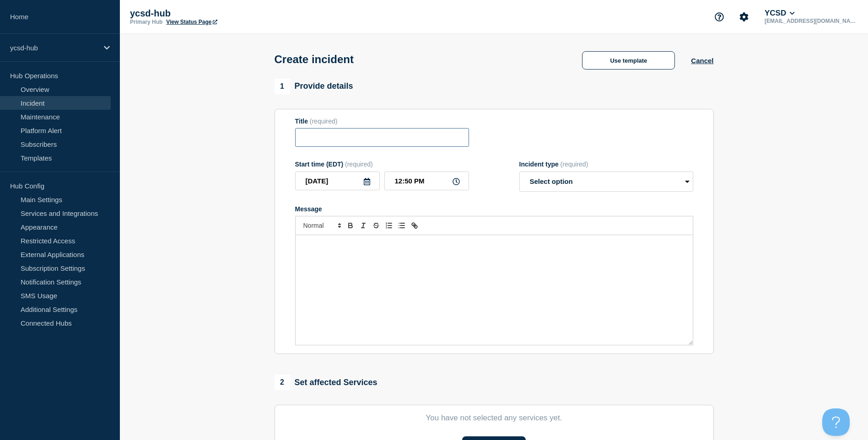 The width and height of the screenshot is (868, 440). Describe the element at coordinates (146, 22) in the screenshot. I see `p: Primary Hub` at that location.